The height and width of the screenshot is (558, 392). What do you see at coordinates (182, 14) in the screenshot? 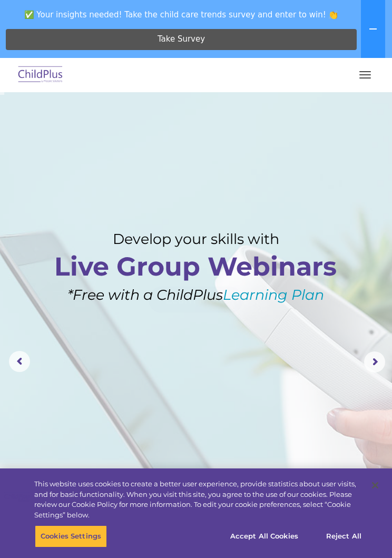
I see `span: ✅ Your insights needed! Take the child care trends survey and enter to win! 👏` at bounding box center [182, 14].